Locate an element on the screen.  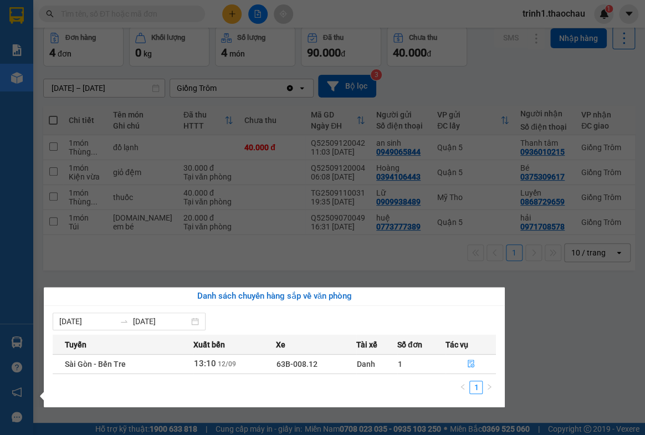
button: right is located at coordinates (489, 387).